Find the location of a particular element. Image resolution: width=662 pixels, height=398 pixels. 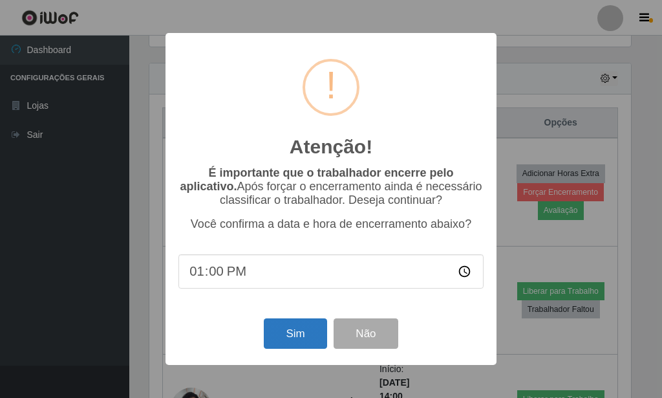

button: Sim is located at coordinates (295, 333).